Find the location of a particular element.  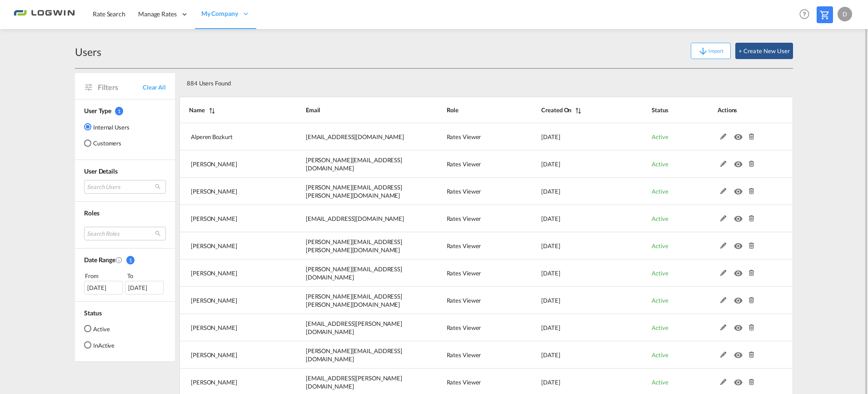

td: 2025-09-02 is located at coordinates (573, 219).